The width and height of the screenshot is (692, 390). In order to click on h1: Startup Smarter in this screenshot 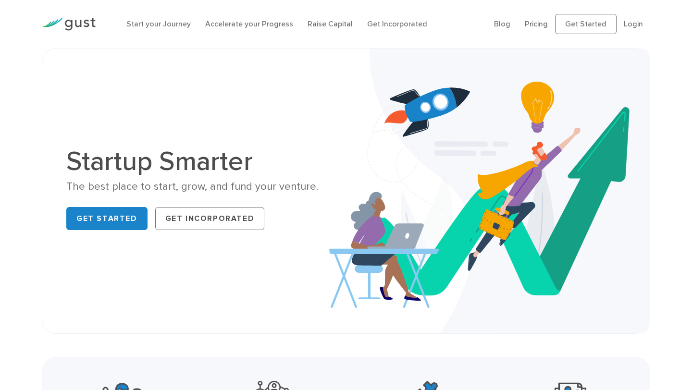, I will do `click(202, 162)`.